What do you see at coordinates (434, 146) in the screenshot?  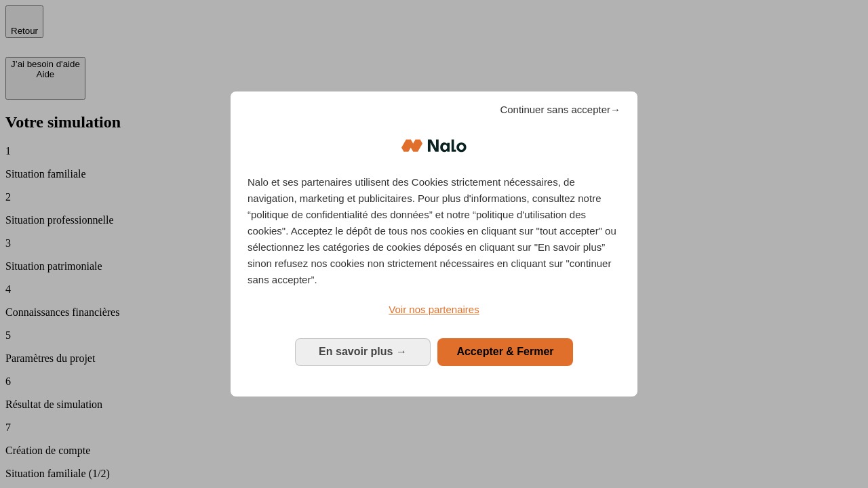 I see `img: Logo` at bounding box center [434, 146].